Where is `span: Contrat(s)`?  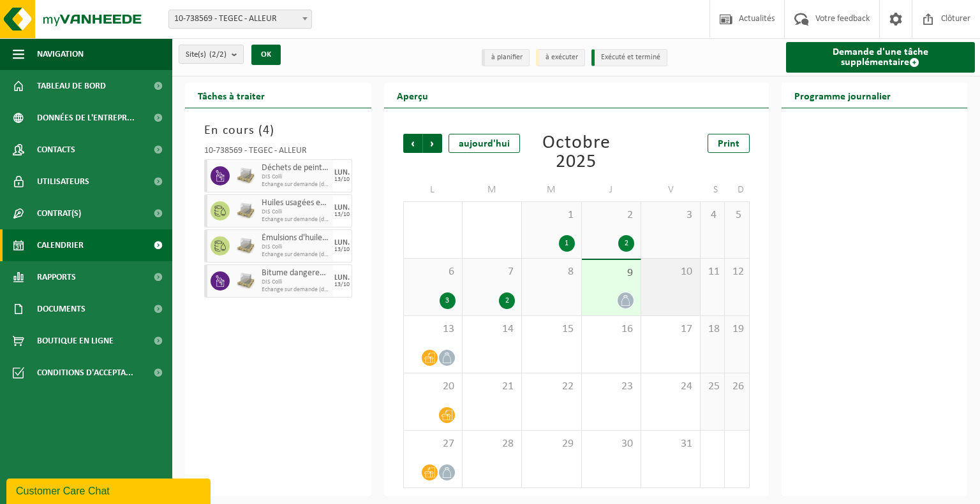 span: Contrat(s) is located at coordinates (58, 213).